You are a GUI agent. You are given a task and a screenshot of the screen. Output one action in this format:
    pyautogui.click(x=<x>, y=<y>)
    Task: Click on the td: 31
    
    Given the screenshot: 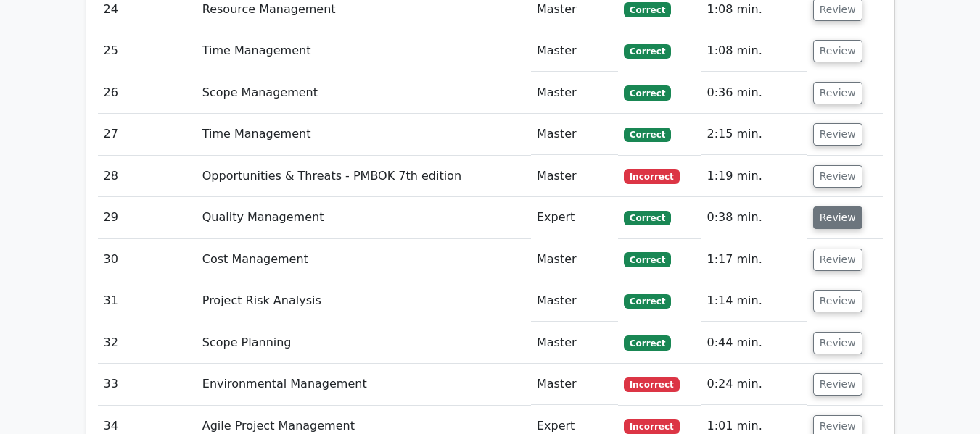 What is the action you would take?
    pyautogui.click(x=147, y=301)
    